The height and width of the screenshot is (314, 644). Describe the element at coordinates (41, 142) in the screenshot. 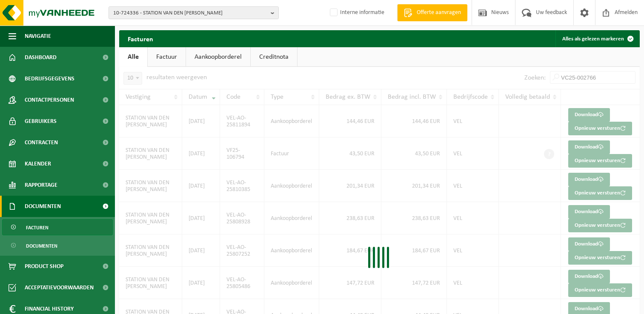

I see `span: Contracten` at that location.